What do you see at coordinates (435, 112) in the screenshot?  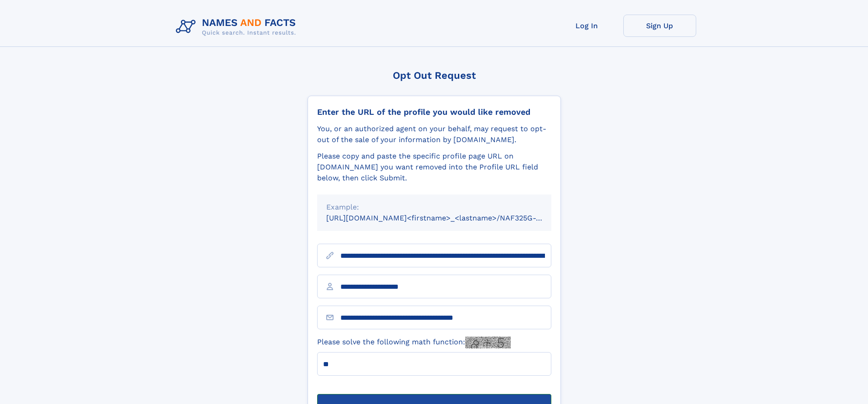 I see `div: Enter the URL of the profile you would like removed` at bounding box center [435, 112].